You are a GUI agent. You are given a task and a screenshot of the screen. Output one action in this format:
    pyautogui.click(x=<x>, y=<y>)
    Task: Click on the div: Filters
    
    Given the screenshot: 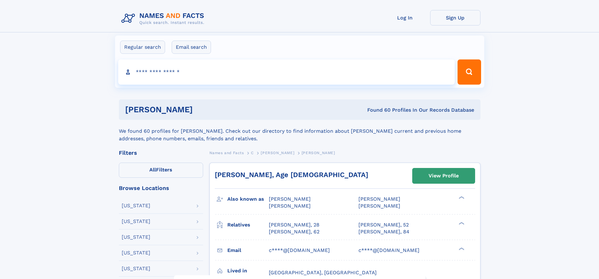 What is the action you would take?
    pyautogui.click(x=161, y=153)
    